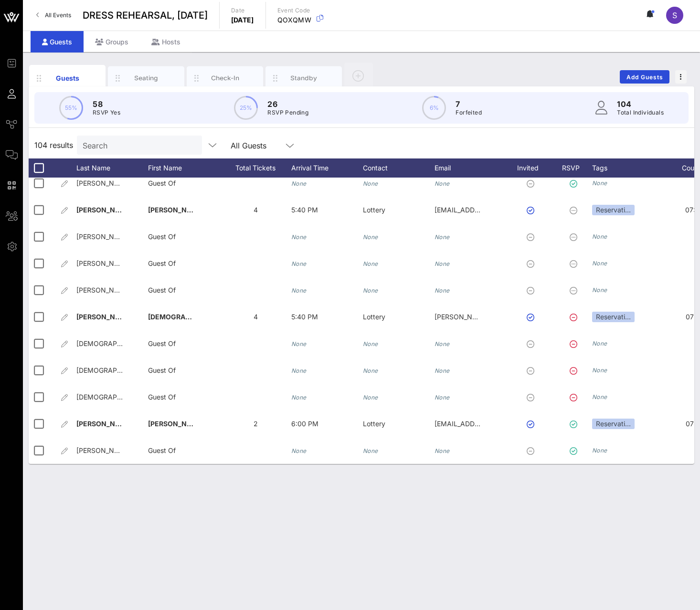 The height and width of the screenshot is (610, 700). What do you see at coordinates (468, 112) in the screenshot?
I see `p: Forfeited` at bounding box center [468, 112].